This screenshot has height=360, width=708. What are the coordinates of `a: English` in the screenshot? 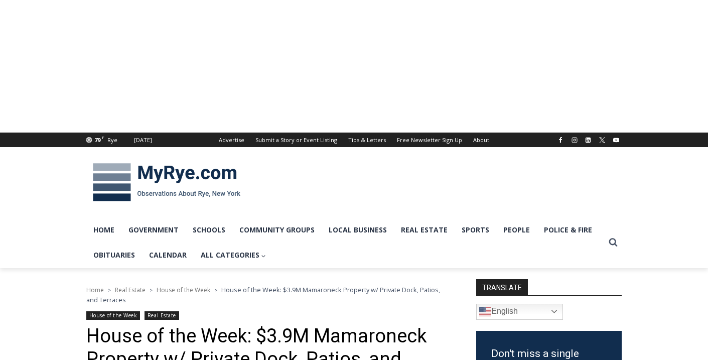 It's located at (519, 311).